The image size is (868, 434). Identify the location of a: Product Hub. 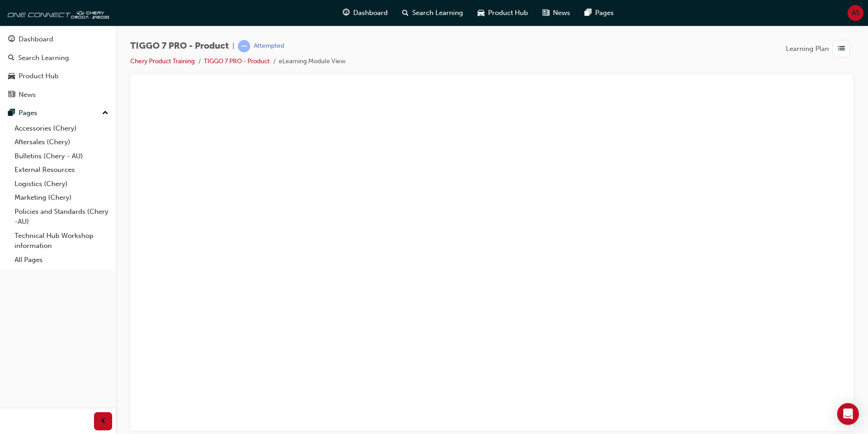
(58, 76).